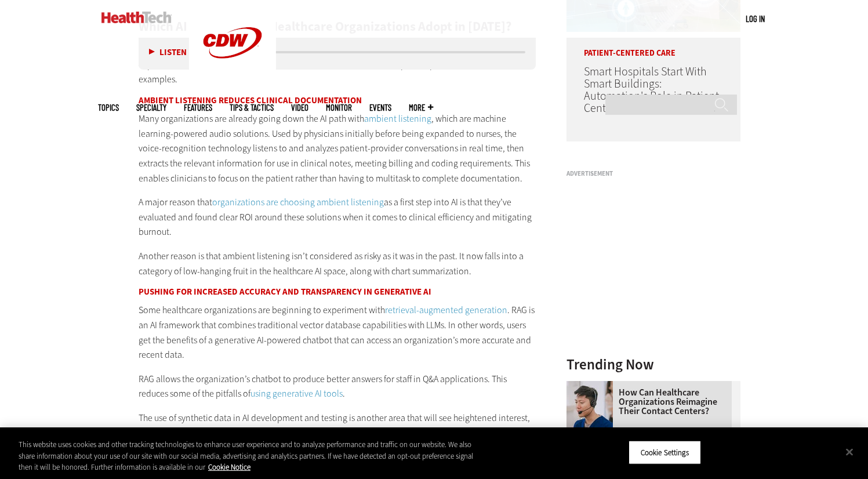 The height and width of the screenshot is (479, 868). Describe the element at coordinates (590, 404) in the screenshot. I see `img: Healthcare contact center` at that location.